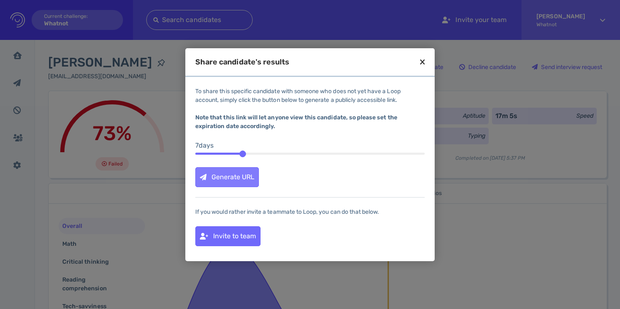  I want to click on div: Share candidate's results, so click(242, 62).